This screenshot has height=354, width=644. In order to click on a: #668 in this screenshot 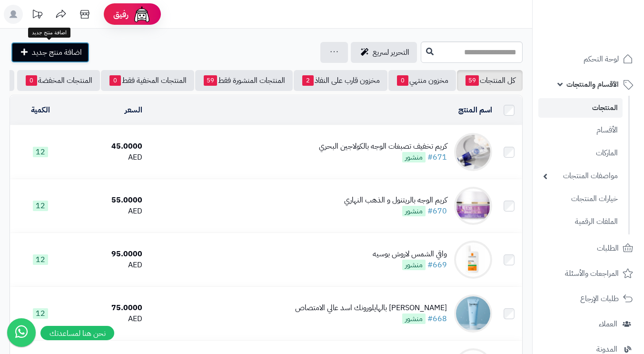, I will do `click(437, 319)`.